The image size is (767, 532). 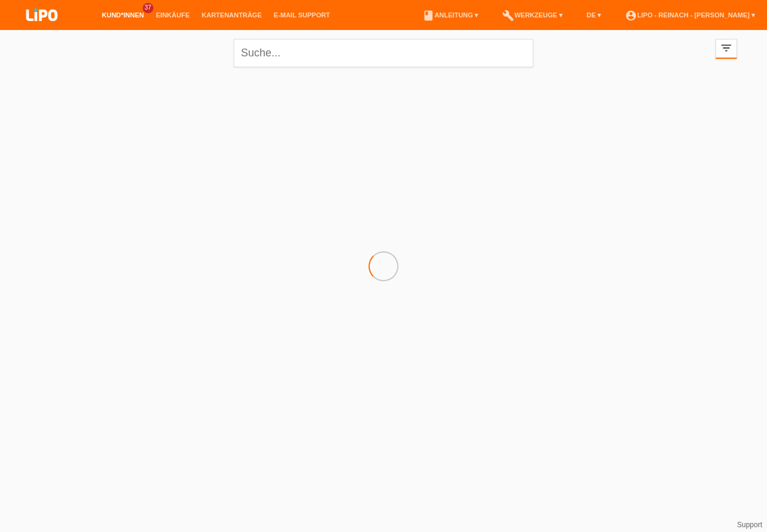 What do you see at coordinates (232, 15) in the screenshot?
I see `a: Kartenanträge` at bounding box center [232, 15].